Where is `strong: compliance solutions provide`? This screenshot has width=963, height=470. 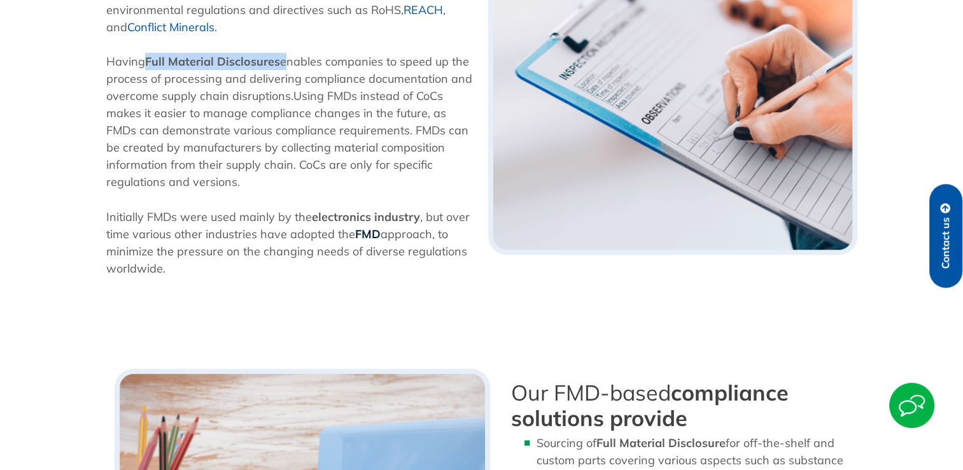 strong: compliance solutions provide is located at coordinates (650, 405).